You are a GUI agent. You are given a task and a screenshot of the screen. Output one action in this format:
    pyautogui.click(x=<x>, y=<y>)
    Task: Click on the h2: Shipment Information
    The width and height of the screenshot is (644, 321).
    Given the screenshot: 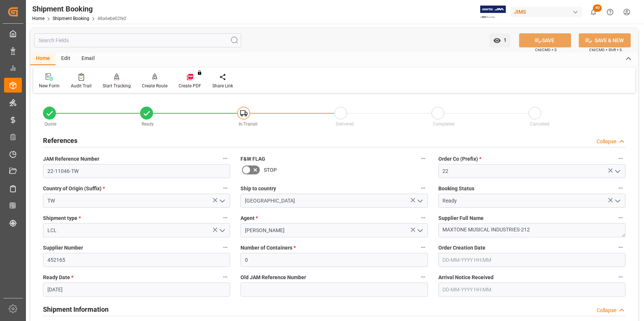 What is the action you would take?
    pyautogui.click(x=75, y=309)
    